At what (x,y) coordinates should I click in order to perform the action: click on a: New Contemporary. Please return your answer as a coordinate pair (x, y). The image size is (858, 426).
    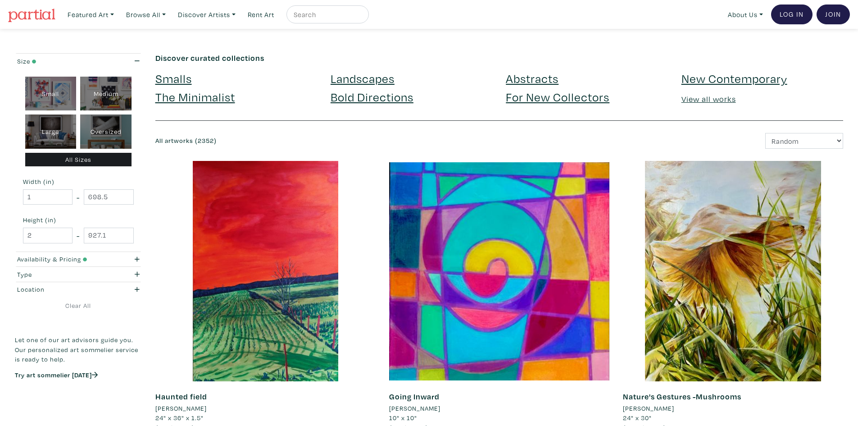
    Looking at the image, I should click on (734, 78).